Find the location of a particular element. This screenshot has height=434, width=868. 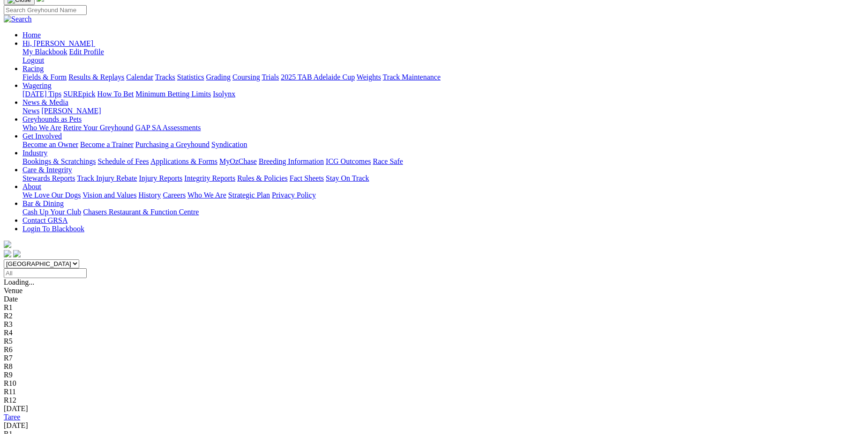

div: Industry is located at coordinates (444, 162).